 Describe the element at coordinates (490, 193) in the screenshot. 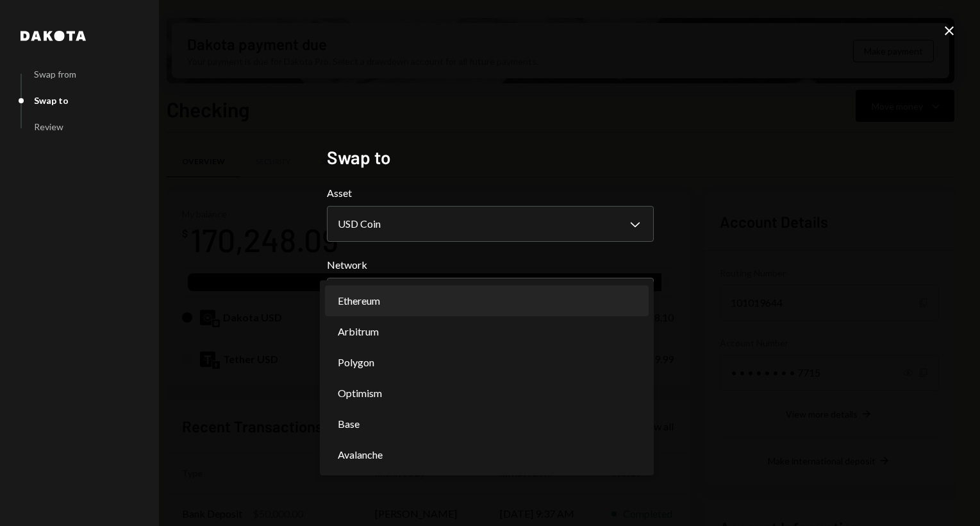

I see `label: Asset` at that location.